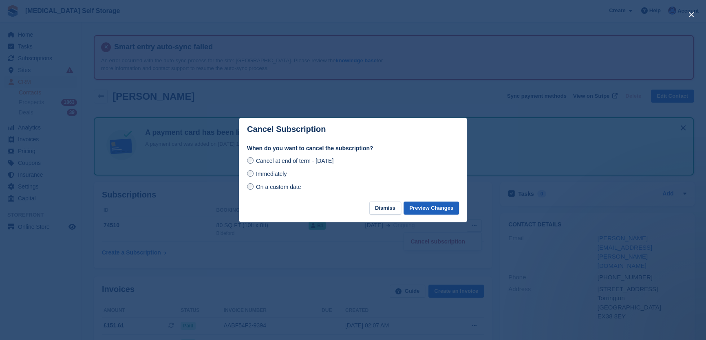 This screenshot has width=706, height=340. I want to click on button: Dismiss, so click(385, 208).